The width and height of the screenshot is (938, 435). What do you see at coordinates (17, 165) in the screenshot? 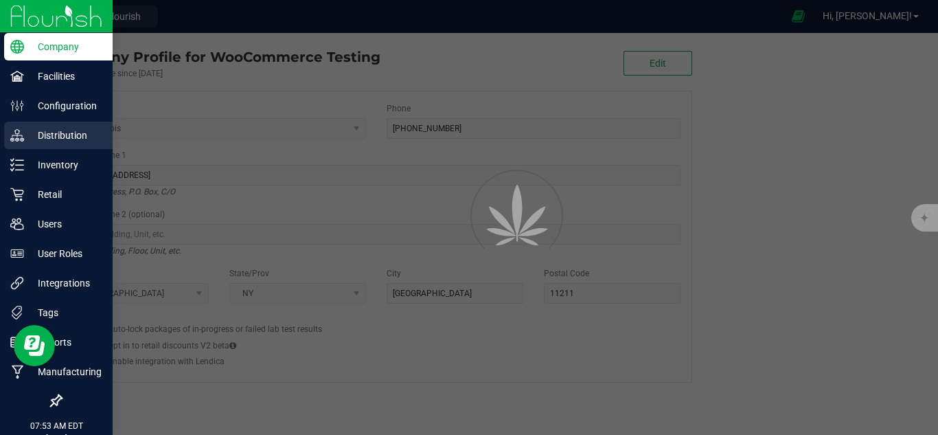
I see `inline-svg: Inventory` at bounding box center [17, 165].